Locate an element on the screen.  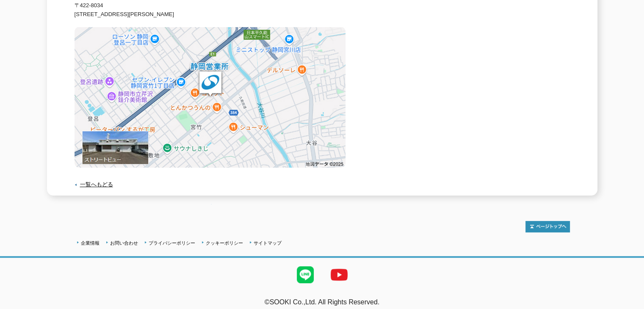
a: クッキーポリシー is located at coordinates (224, 243).